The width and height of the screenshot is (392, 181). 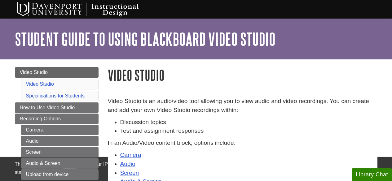 I want to click on li: Test and assignment responses, so click(x=249, y=131).